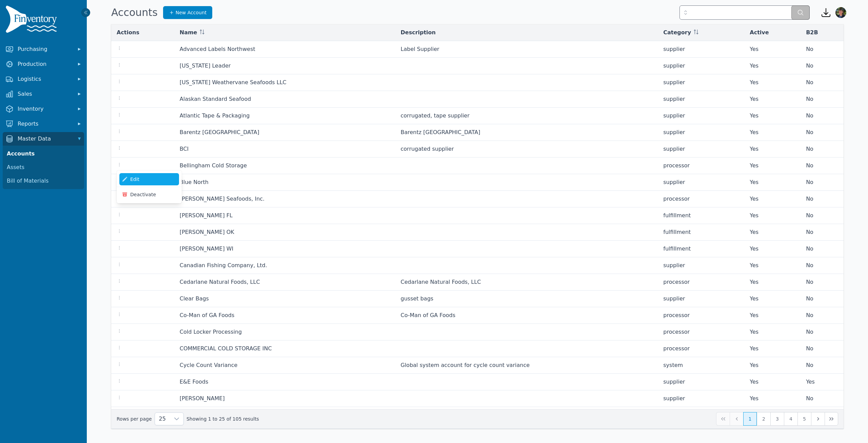 The width and height of the screenshot is (868, 443). What do you see at coordinates (195, 299) in the screenshot?
I see `a: Clear Bags` at bounding box center [195, 299].